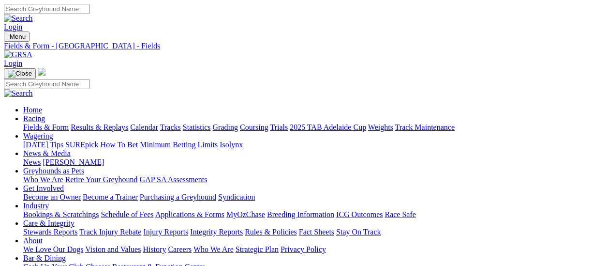 This screenshot has height=266, width=608. I want to click on div: About, so click(313, 249).